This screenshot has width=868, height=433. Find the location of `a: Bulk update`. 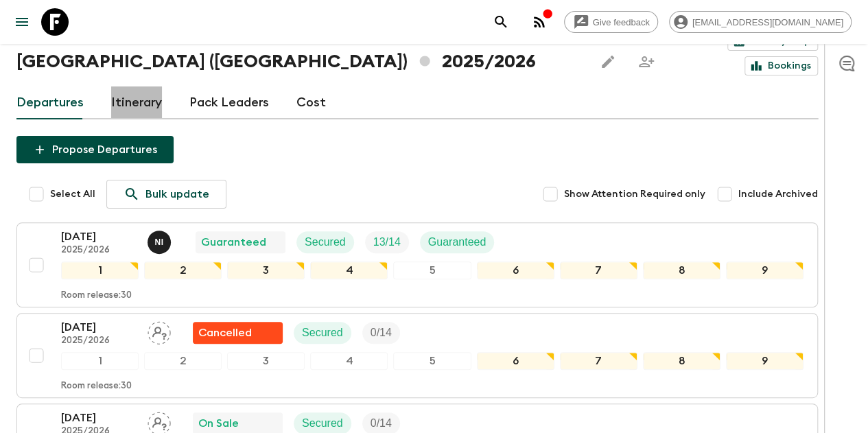

a: Bulk update is located at coordinates (166, 194).